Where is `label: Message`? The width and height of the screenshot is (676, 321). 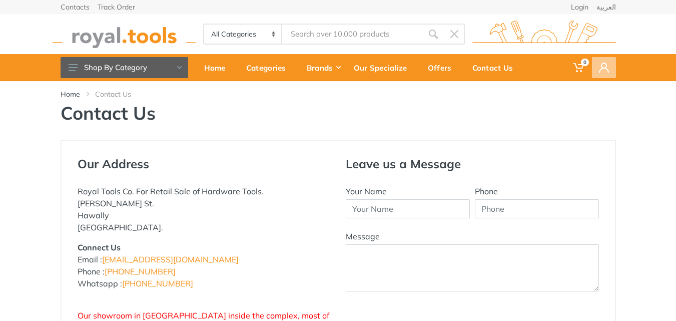
label: Message is located at coordinates (363, 236).